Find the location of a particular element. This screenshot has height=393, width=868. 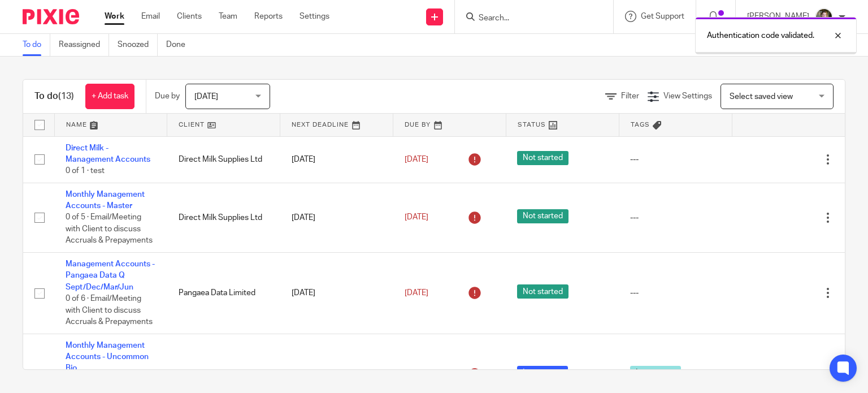

span: View Settings is located at coordinates (688, 96).